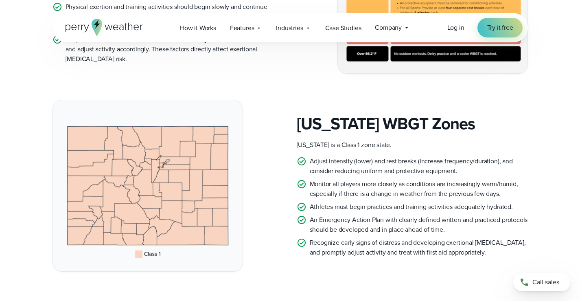  What do you see at coordinates (500, 28) in the screenshot?
I see `a: Try it free` at bounding box center [500, 28].